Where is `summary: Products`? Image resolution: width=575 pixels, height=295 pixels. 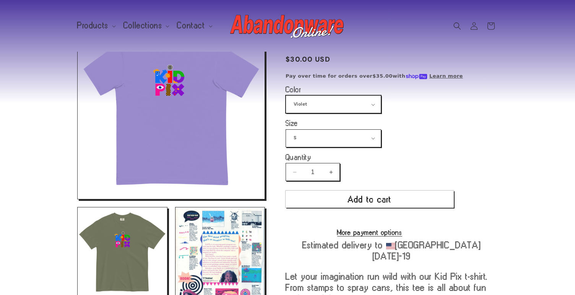 summary: Products is located at coordinates (96, 26).